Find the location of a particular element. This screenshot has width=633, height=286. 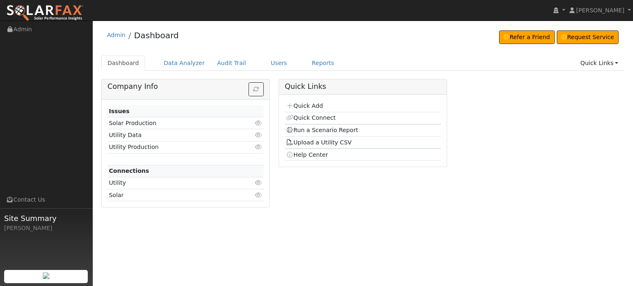

td: Solar Production is located at coordinates (173, 123).